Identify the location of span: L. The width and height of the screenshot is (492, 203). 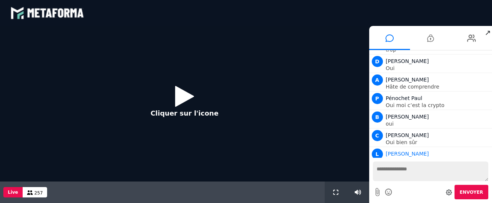
(377, 154).